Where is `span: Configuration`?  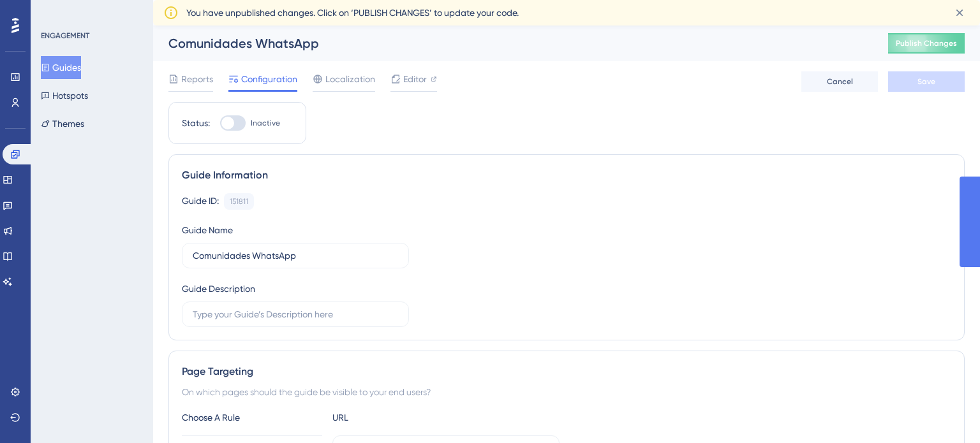 span: Configuration is located at coordinates (269, 79).